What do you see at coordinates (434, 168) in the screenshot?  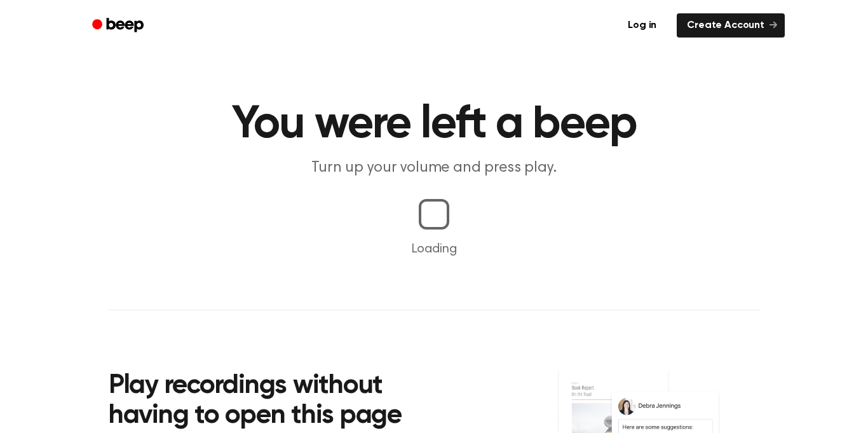 I see `p: Turn up your volume and press play.` at bounding box center [434, 168].